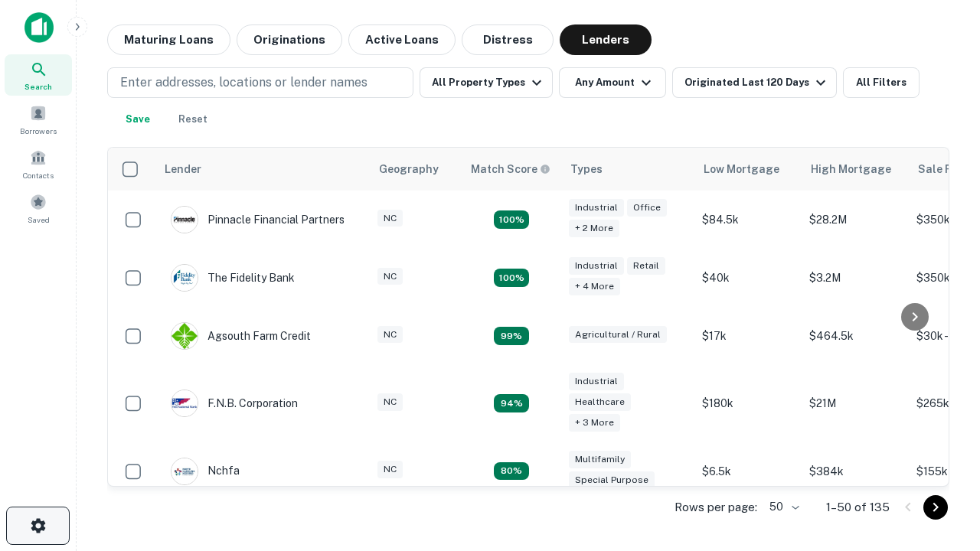  I want to click on th: Capitalize uses an advanced AI algorithm to match your search with the best lender. The match sco..., so click(511, 169).